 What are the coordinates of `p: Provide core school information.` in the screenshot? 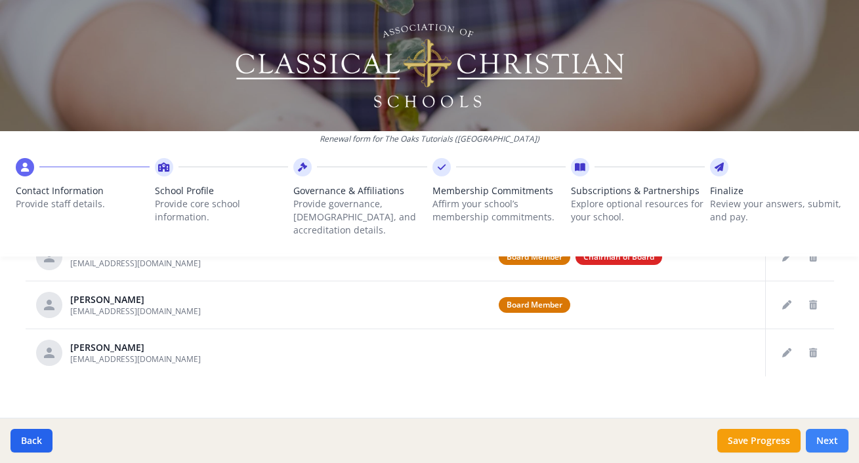 It's located at (222, 211).